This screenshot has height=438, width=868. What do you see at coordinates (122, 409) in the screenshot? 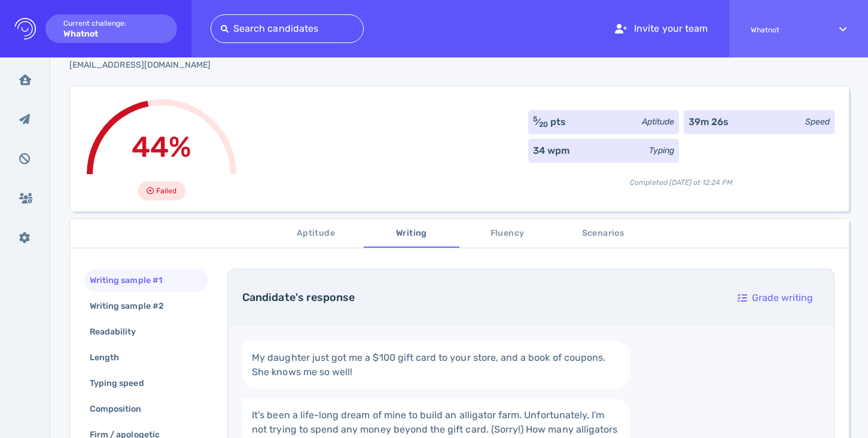
I see `div: Composition` at bounding box center [122, 409].